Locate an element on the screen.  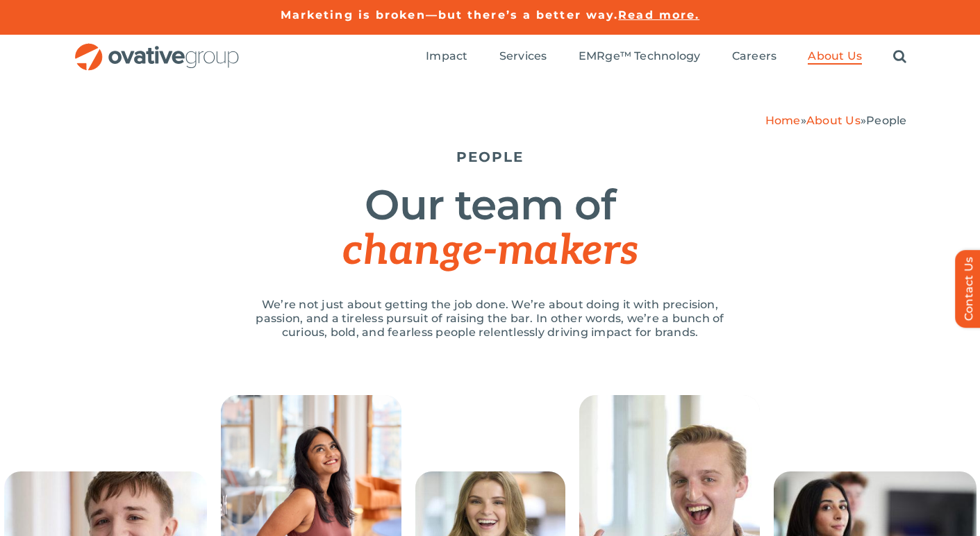
h1: Our team of is located at coordinates (490, 228).